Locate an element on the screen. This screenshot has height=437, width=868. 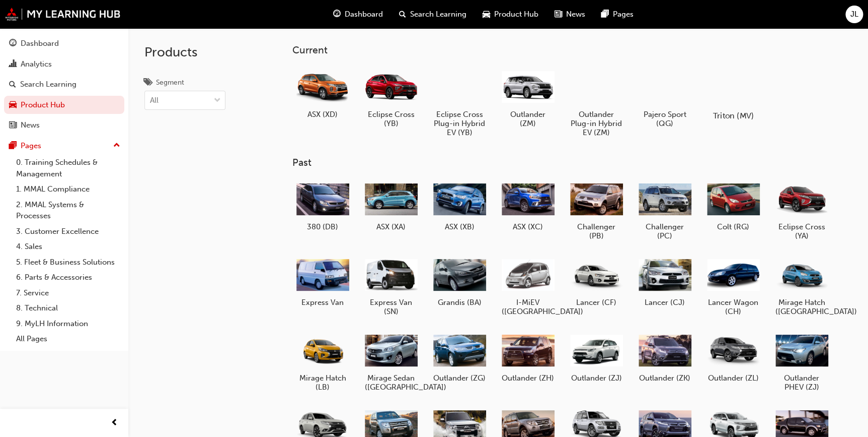
h2: Products is located at coordinates (185, 52).